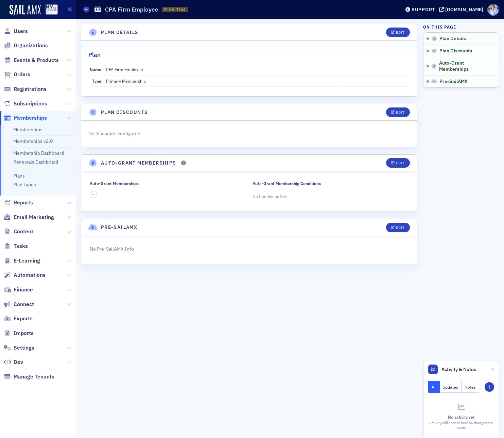 The image size is (504, 438). I want to click on span: Type, so click(96, 81).